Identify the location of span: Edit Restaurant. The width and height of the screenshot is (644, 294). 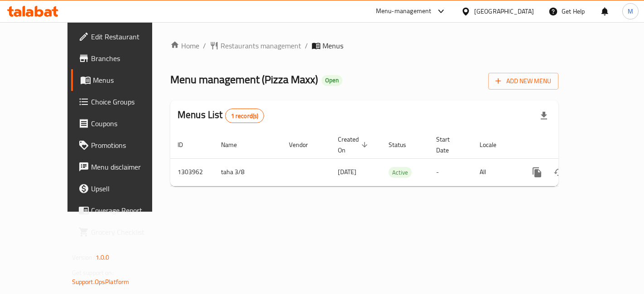
(129, 37).